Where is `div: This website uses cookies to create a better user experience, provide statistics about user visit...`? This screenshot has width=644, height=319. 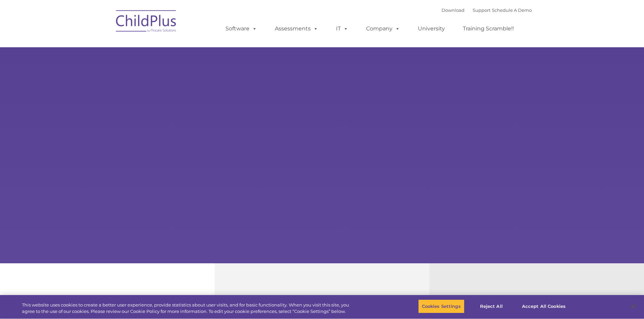 div: This website uses cookies to create a better user experience, provide statistics about user visit... is located at coordinates (188, 308).